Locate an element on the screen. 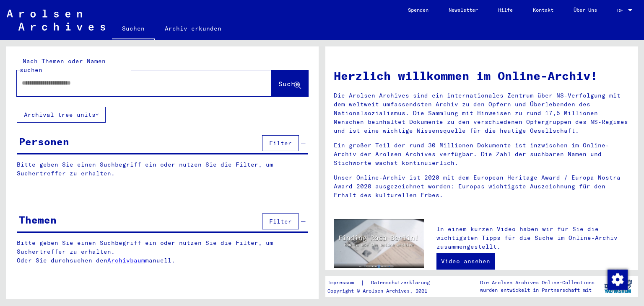  mat-label: Nach Themen oder Namen suchen is located at coordinates (62, 65).